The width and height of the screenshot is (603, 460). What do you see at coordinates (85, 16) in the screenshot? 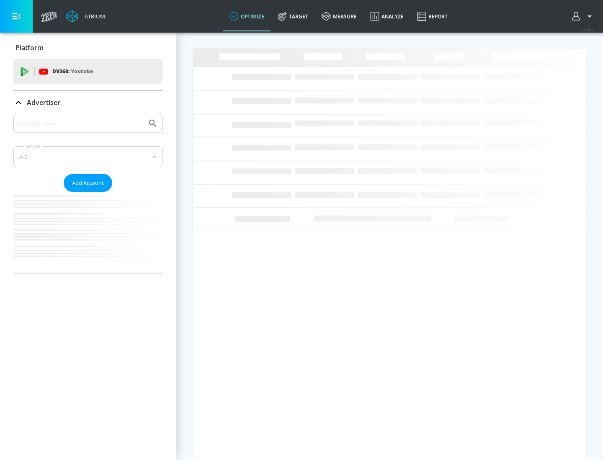
I see `a: Atrium` at bounding box center [85, 16].